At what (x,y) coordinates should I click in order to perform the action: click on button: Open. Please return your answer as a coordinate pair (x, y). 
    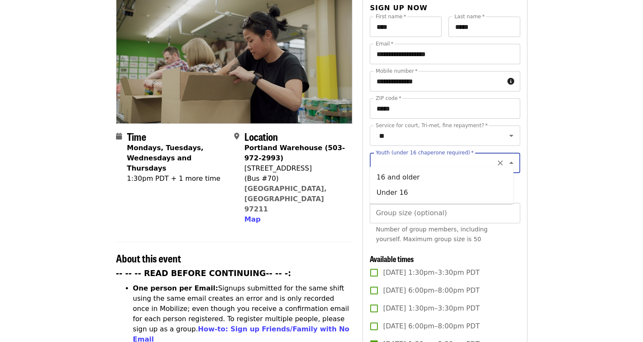
    Looking at the image, I should click on (511, 136).